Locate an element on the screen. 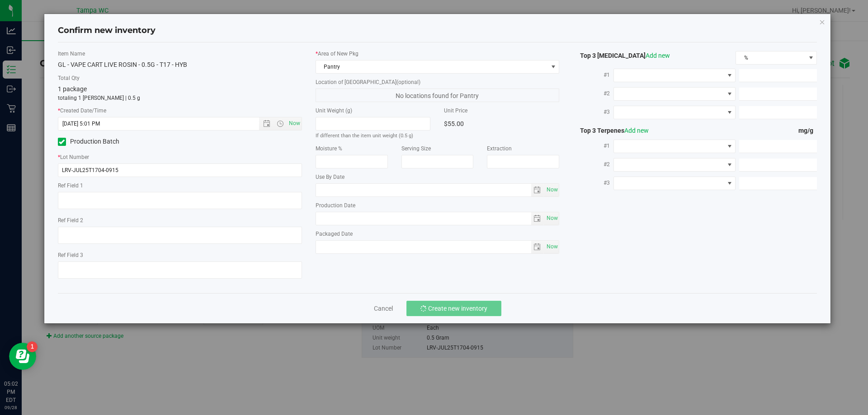 This screenshot has height=415, width=868. span: No locations found for Pantry is located at coordinates (438, 95).